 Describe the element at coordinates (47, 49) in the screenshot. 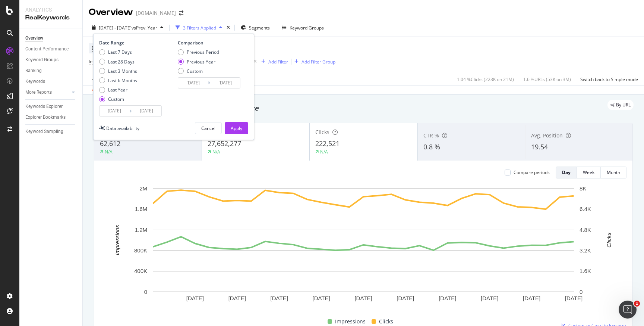

I see `div: Content Performance` at that location.